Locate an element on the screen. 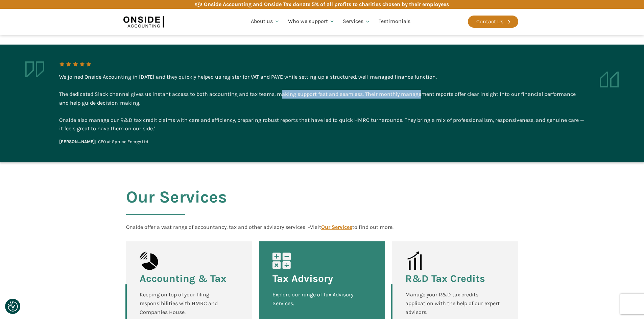 The height and width of the screenshot is (319, 644). a: Who we support is located at coordinates (311, 22).